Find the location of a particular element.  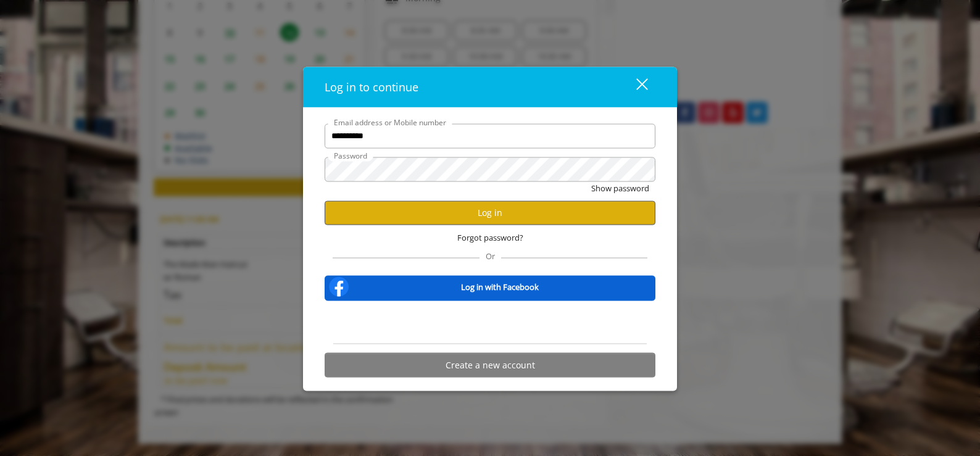

button: Log in is located at coordinates (490, 213).